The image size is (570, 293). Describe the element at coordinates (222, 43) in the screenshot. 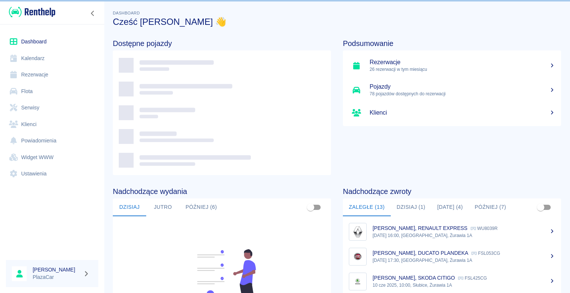

I see `h4: Dostępne pojazdy` at that location.